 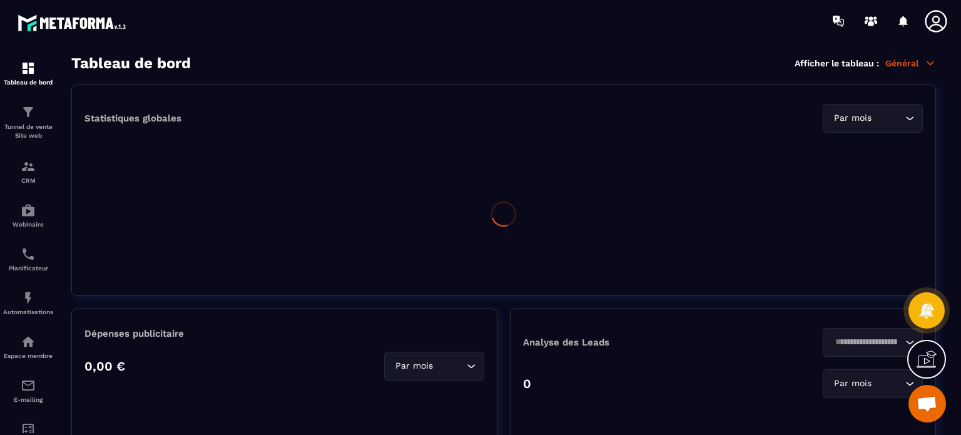 What do you see at coordinates (927, 403) in the screenshot?
I see `div: Ouvrir le chat` at bounding box center [927, 403].